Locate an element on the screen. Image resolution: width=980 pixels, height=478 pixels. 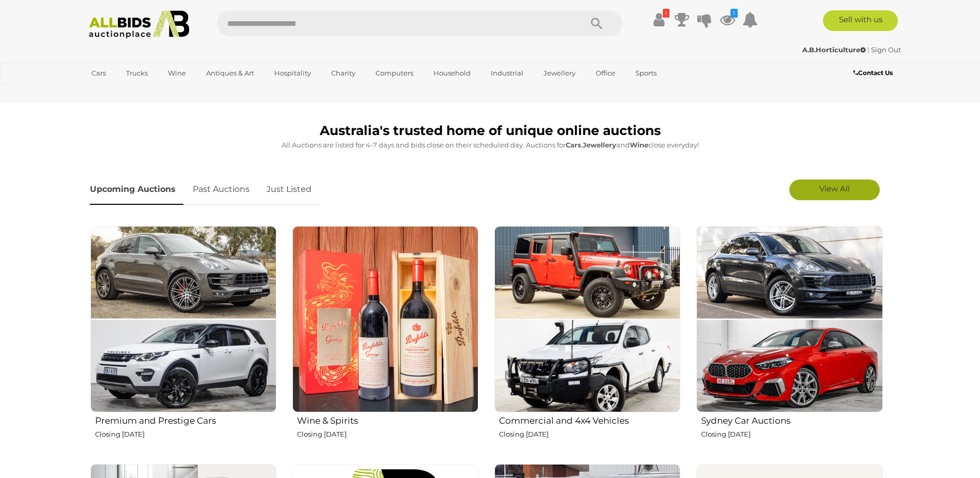
h2: Commercial and 4x4 Vehicles is located at coordinates (589, 419).